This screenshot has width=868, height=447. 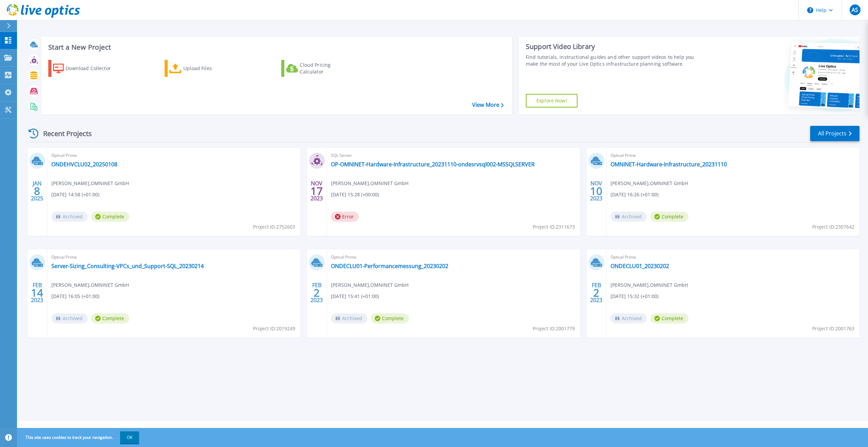 I want to click on div: Cloud Pricing Calculator, so click(x=327, y=68).